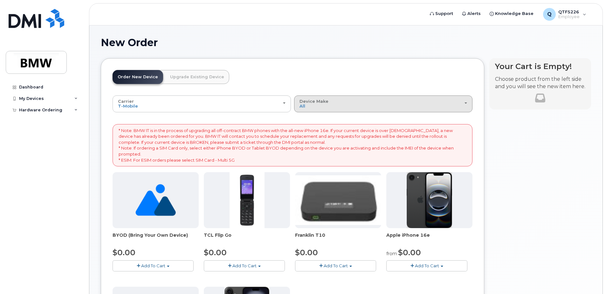  Describe the element at coordinates (338, 238) in the screenshot. I see `span: Franklin T10` at that location.